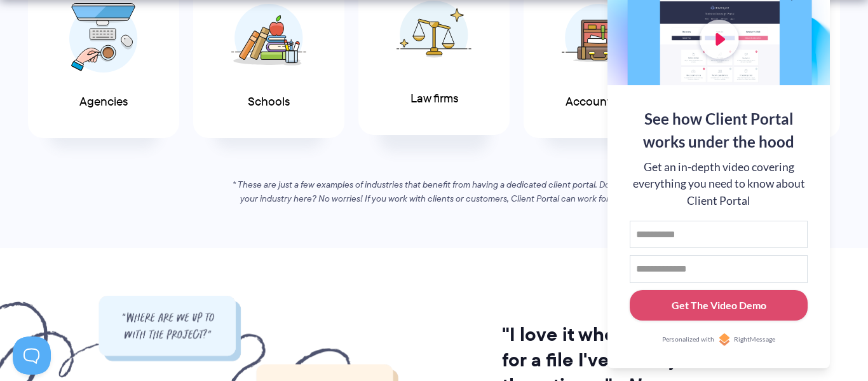 The height and width of the screenshot is (381, 868). Describe the element at coordinates (434, 99) in the screenshot. I see `span: Law firms` at that location.